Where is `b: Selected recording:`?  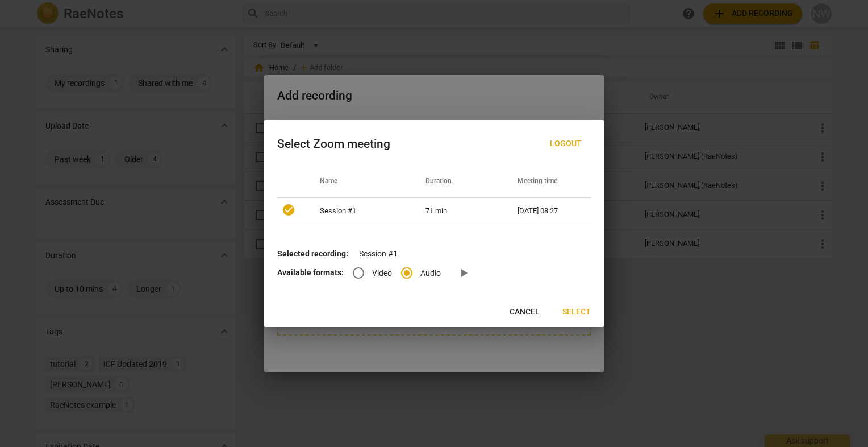 b: Selected recording: is located at coordinates (313, 253).